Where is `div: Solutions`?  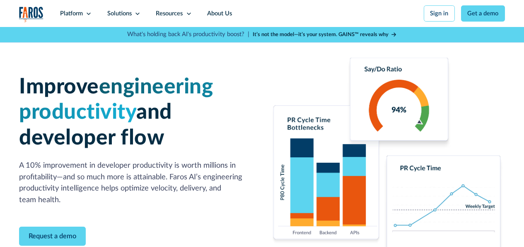 div: Solutions is located at coordinates (119, 14).